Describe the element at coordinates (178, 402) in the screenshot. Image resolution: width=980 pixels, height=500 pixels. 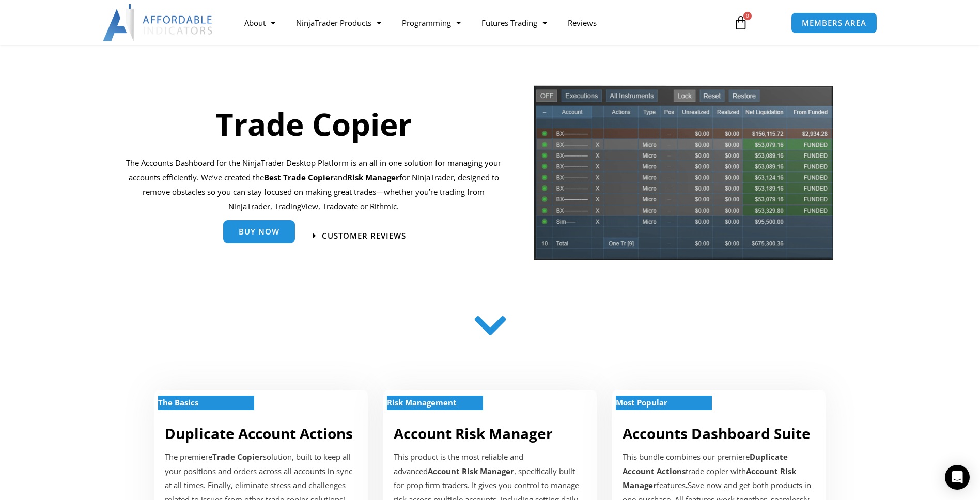
I see `strong: The Basics` at that location.